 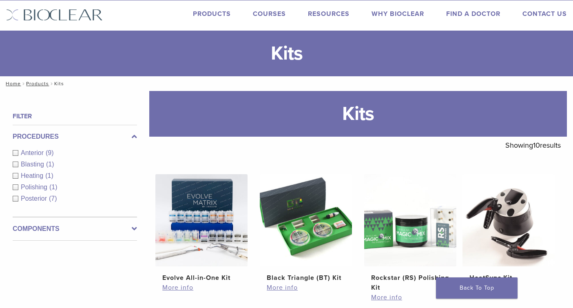 I want to click on h2: Evolve All-in-One Kit, so click(x=201, y=278).